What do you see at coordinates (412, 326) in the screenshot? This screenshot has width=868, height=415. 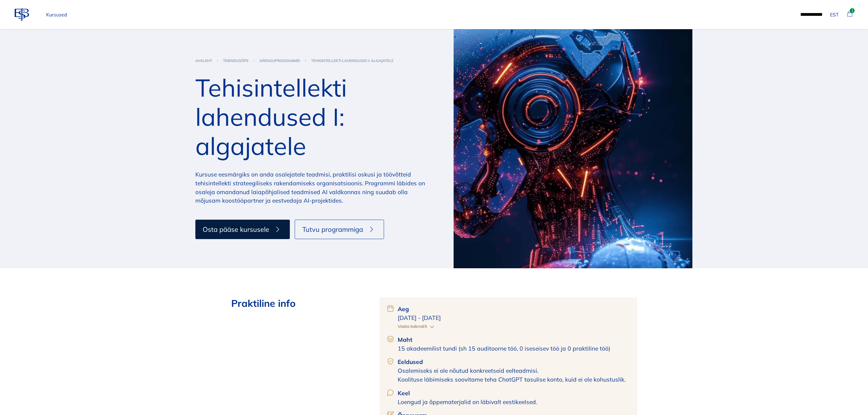 I see `span: Vaata kalendrit` at bounding box center [412, 326].